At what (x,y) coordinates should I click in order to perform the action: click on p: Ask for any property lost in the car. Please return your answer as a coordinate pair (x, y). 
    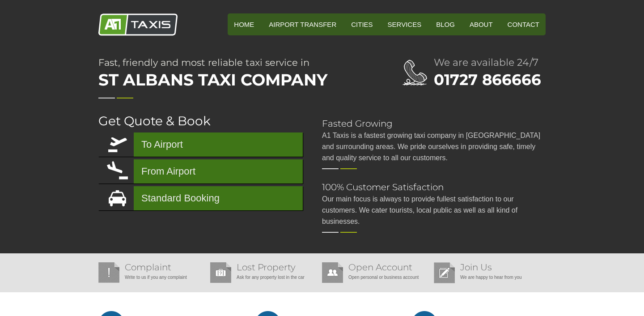
    Looking at the image, I should click on (264, 277).